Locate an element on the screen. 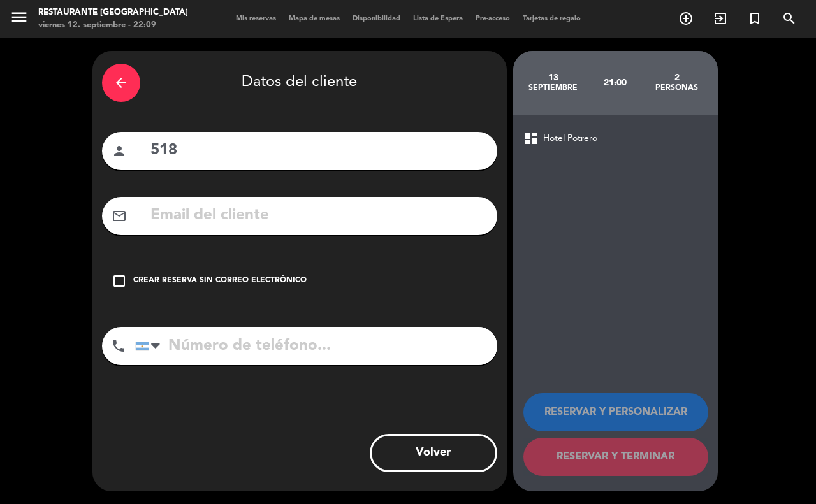 The image size is (816, 504). span: Disponibilidad is located at coordinates (376, 18).